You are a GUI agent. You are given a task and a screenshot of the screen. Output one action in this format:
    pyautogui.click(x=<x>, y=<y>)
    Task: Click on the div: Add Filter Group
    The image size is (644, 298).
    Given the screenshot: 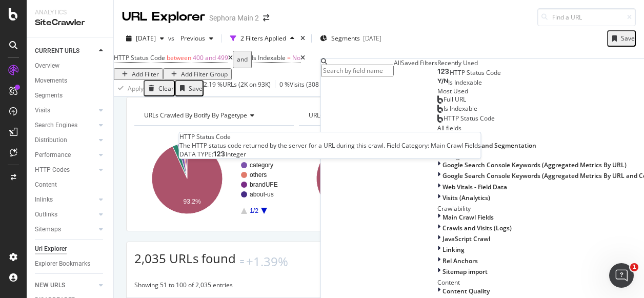 What is the action you would take?
    pyautogui.click(x=204, y=74)
    